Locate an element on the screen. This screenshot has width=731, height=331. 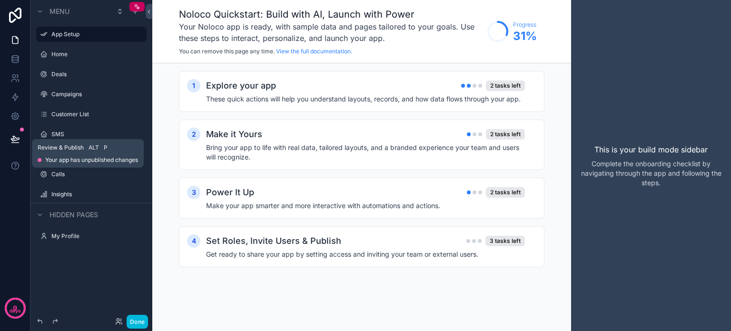
a: Calls is located at coordinates (96, 174).